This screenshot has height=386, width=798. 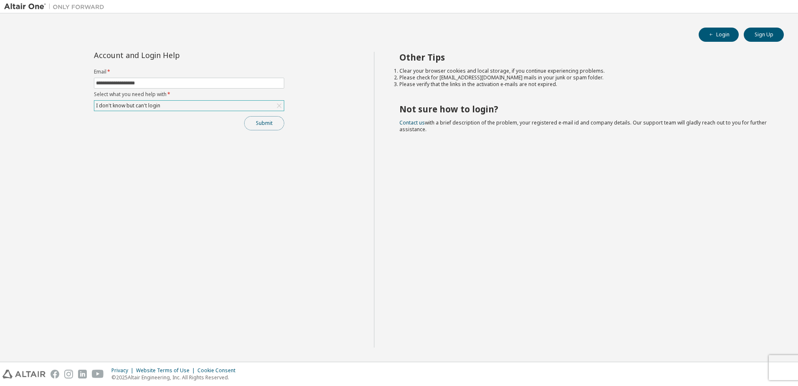 I want to click on button: Login, so click(x=719, y=35).